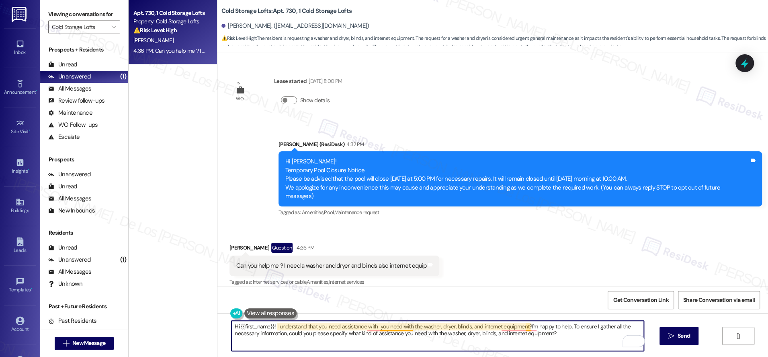 Image resolution: width=768 pixels, height=357 pixels. I want to click on div: Prospects, so click(84, 159).